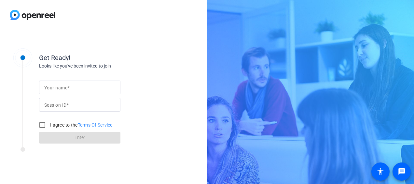  What do you see at coordinates (55, 105) in the screenshot?
I see `mat-label: Session ID` at bounding box center [55, 105].